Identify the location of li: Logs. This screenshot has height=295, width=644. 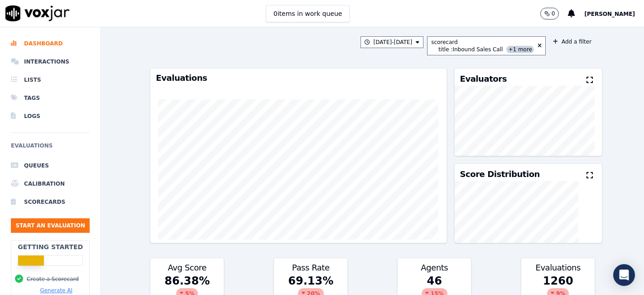
(50, 116).